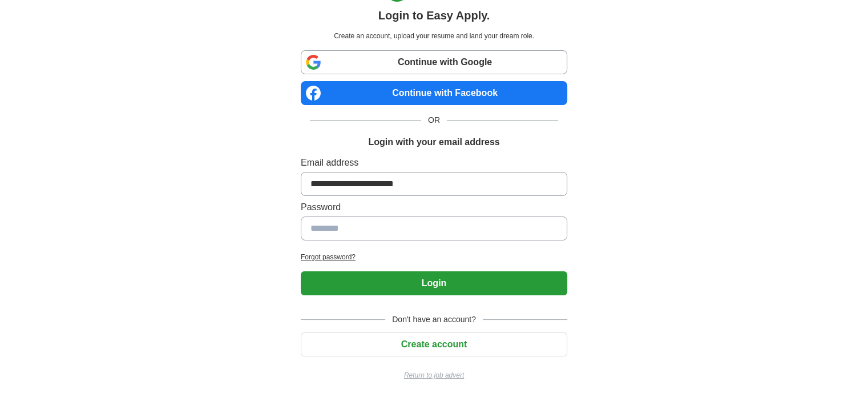  I want to click on button: Create account, so click(433, 344).